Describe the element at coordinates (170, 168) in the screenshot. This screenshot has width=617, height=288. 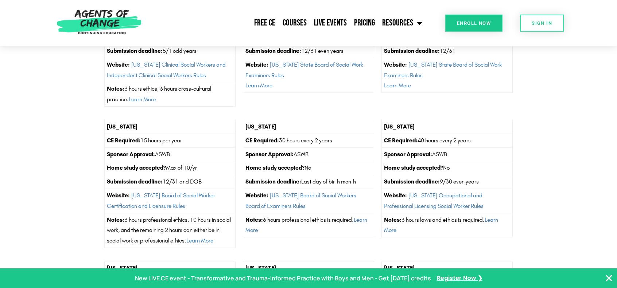
I see `td: Max of 10/yr` at that location.